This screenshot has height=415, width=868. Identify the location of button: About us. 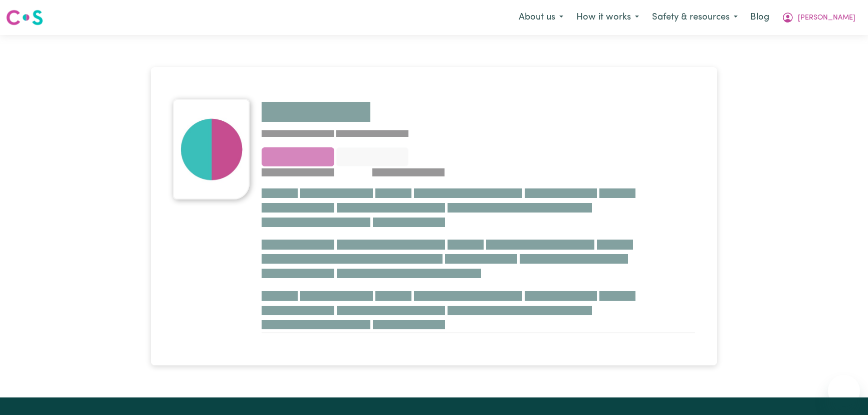
(541, 18).